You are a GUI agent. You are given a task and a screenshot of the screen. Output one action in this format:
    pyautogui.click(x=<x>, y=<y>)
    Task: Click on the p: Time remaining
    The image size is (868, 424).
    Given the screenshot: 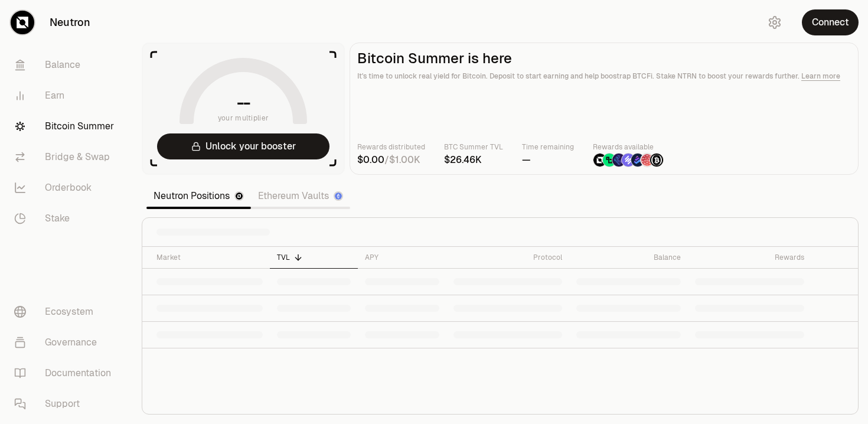 What is the action you would take?
    pyautogui.click(x=548, y=147)
    